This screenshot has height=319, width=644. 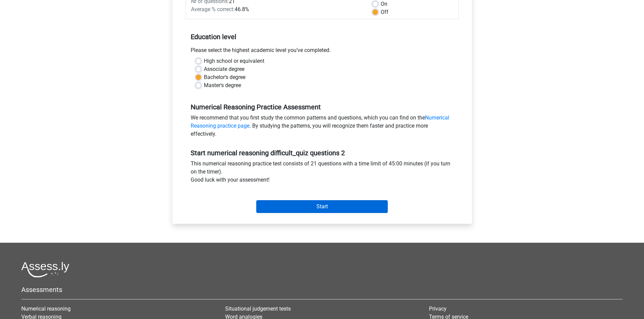 I want to click on a: Numerical reasoning, so click(x=46, y=309).